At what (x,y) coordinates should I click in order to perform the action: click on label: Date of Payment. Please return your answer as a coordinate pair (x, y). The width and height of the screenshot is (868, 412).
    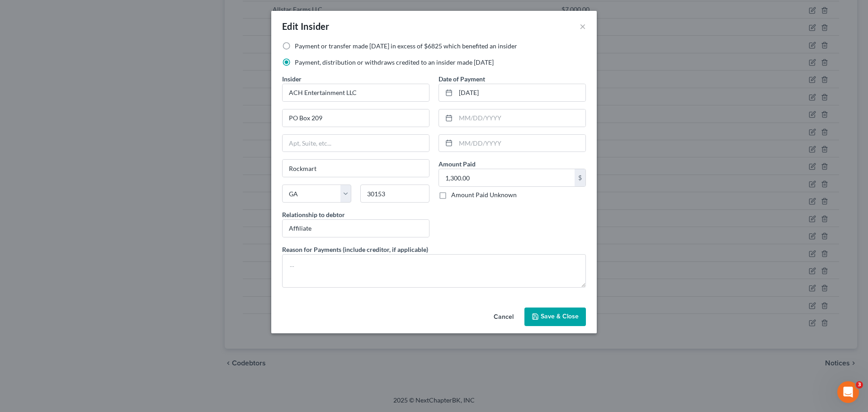
    Looking at the image, I should click on (462, 79).